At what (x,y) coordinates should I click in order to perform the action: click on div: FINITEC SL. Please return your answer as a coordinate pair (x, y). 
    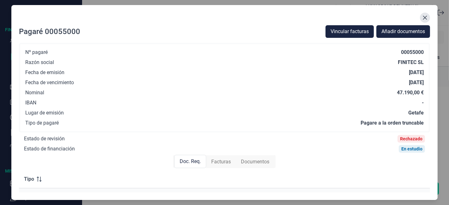
    Looking at the image, I should click on (411, 63).